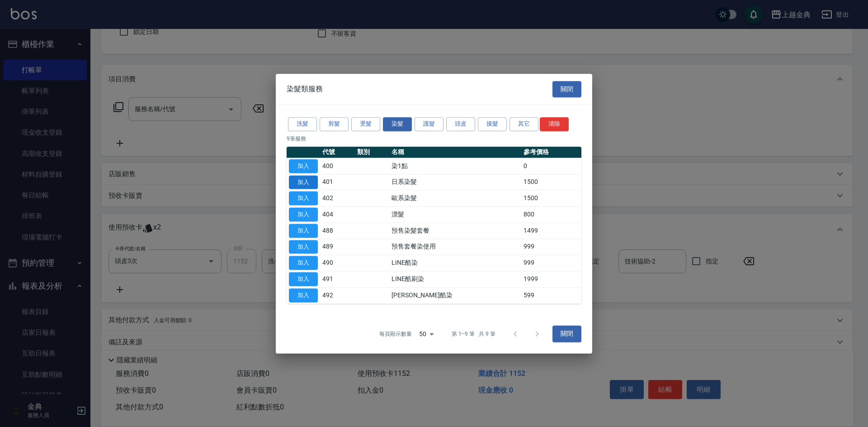 This screenshot has height=427, width=868. Describe the element at coordinates (434, 139) in the screenshot. I see `p: 9 筆服務` at that location.